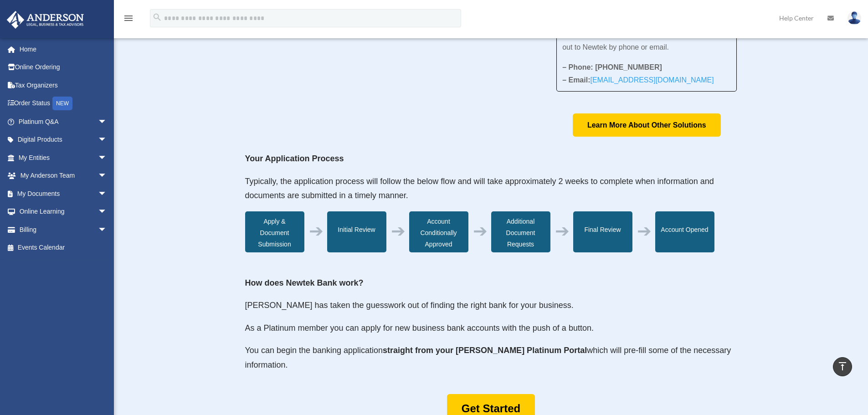 The height and width of the screenshot is (415, 868). What do you see at coordinates (63, 230) in the screenshot?
I see `a: Billingarrow_drop_down` at bounding box center [63, 230].